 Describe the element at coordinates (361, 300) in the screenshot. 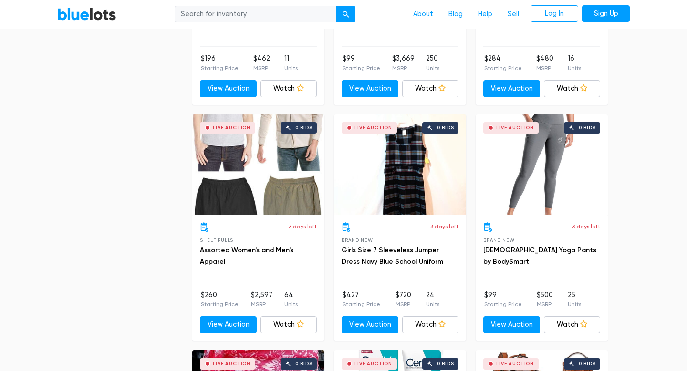

I see `li: $427` at that location.